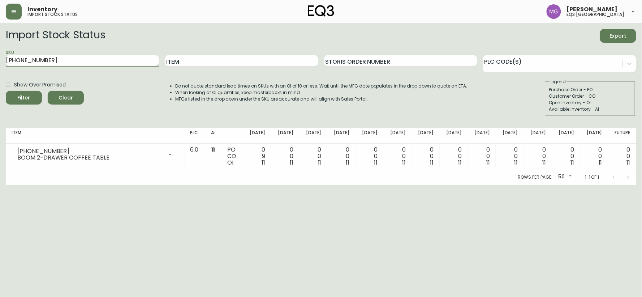  What do you see at coordinates (618, 36) in the screenshot?
I see `button: Export` at bounding box center [618, 36].